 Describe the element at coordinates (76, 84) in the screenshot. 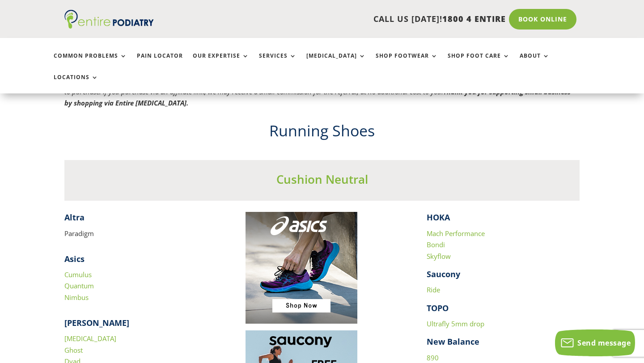

I see `a: Locations` at that location.